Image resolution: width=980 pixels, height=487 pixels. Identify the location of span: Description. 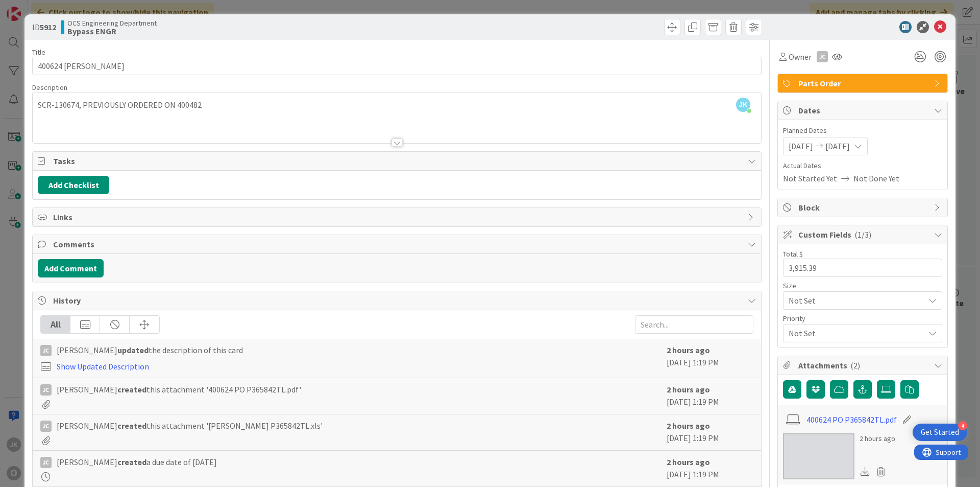
(49, 87).